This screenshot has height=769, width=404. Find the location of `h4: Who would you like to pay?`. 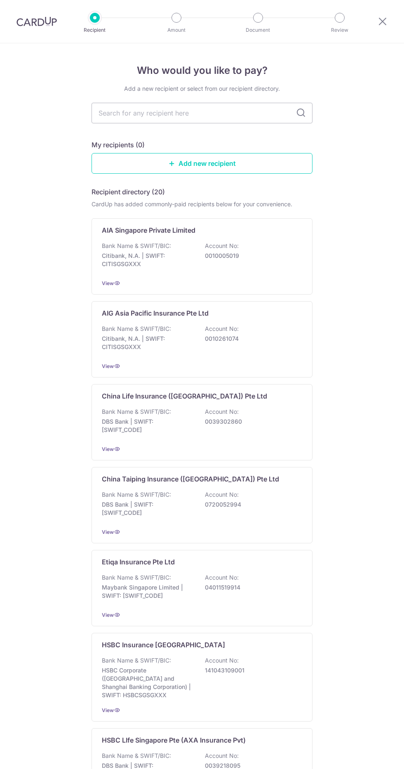

h4: Who would you like to pay? is located at coordinates (202, 71).